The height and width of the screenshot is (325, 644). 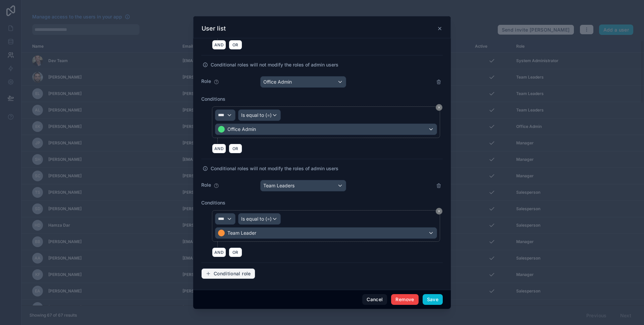 I want to click on div: Office Admin, so click(x=278, y=82).